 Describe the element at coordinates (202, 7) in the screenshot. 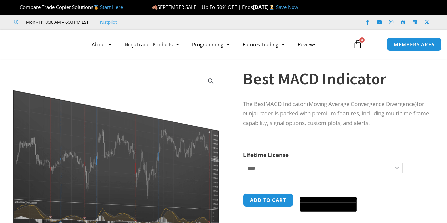

I see `span: SEPTEMBER SALE | Up To 50% OFF | Ends` at that location.